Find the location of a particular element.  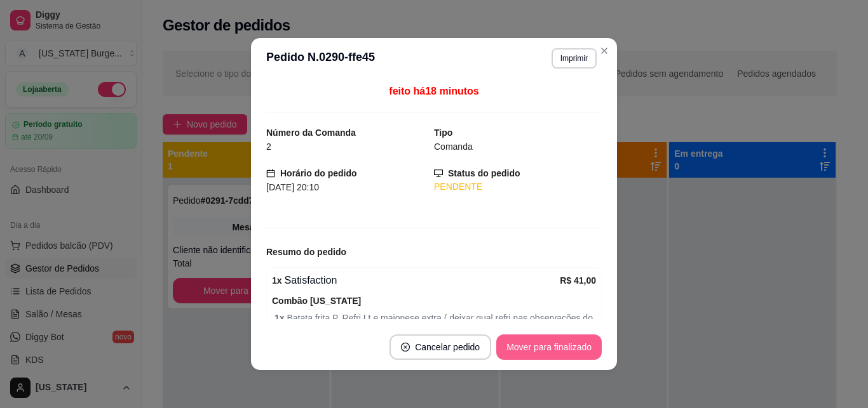

span: 2 is located at coordinates (269, 146).